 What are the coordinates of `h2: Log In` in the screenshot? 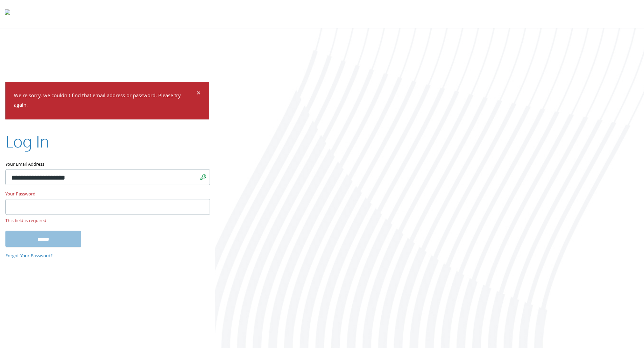 It's located at (27, 142).